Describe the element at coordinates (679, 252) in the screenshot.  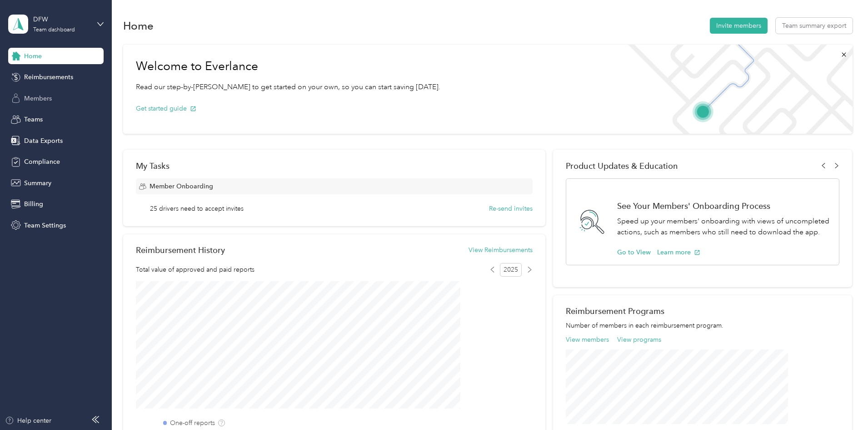
I see `button: Learn more` at that location.